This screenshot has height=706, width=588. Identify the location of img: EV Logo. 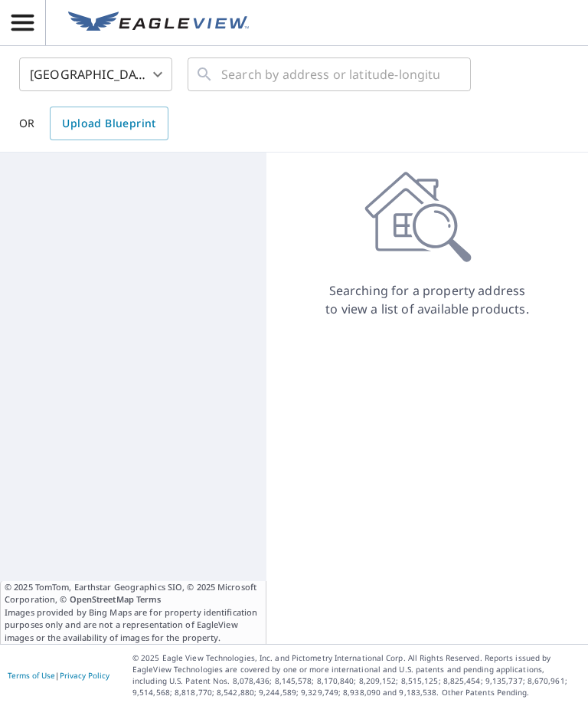
(158, 23).